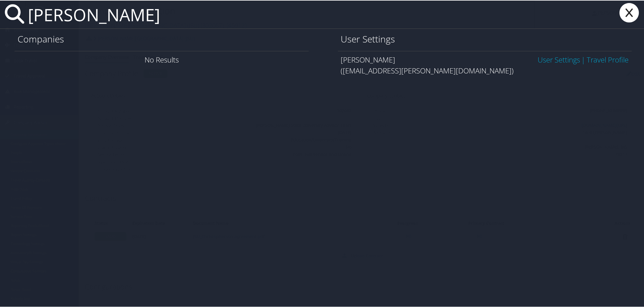 This screenshot has height=307, width=644. What do you see at coordinates (559, 59) in the screenshot?
I see `a: User Settings` at bounding box center [559, 59].